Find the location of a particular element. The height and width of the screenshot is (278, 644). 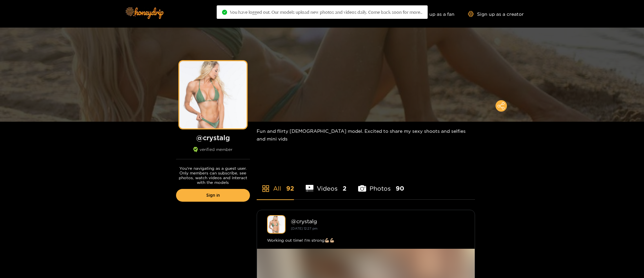

p: You're navigating as a guest user. Only members can subscribe, see photos, watch videos and inter... is located at coordinates (213, 175).